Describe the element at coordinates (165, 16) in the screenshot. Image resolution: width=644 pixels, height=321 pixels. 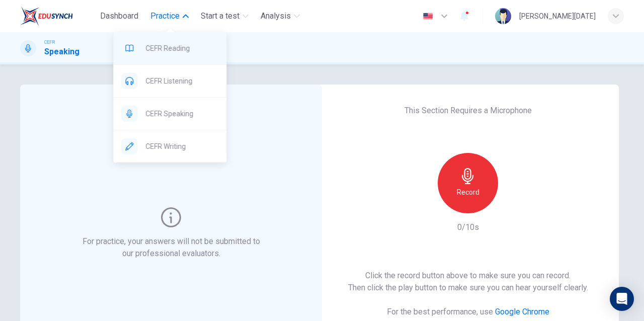
I see `span: Practice` at that location.